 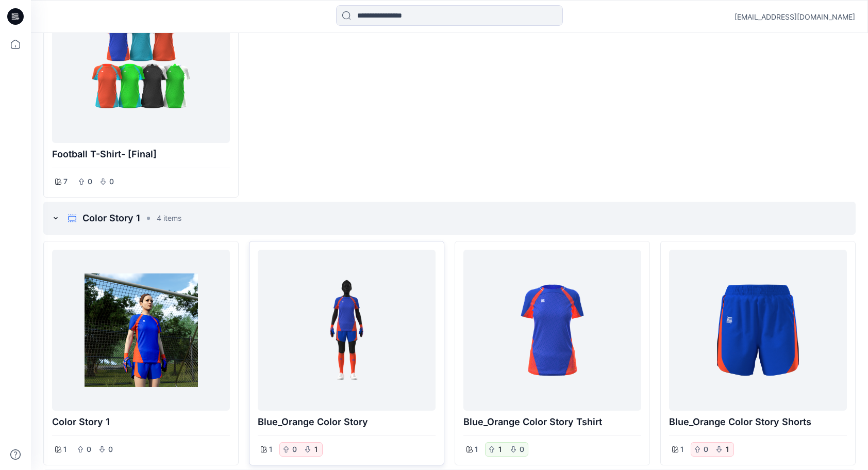 What do you see at coordinates (169, 218) in the screenshot?
I see `p: 4 items` at bounding box center [169, 218].